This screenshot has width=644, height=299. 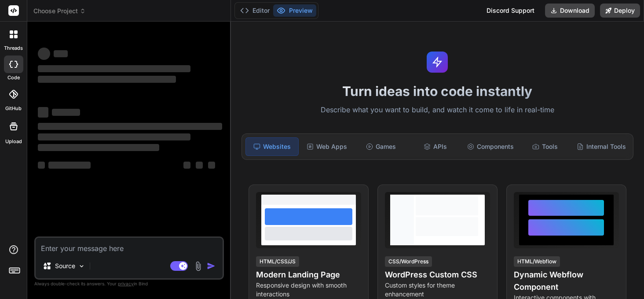 What do you see at coordinates (13, 48) in the screenshot?
I see `label: threads` at bounding box center [13, 48].